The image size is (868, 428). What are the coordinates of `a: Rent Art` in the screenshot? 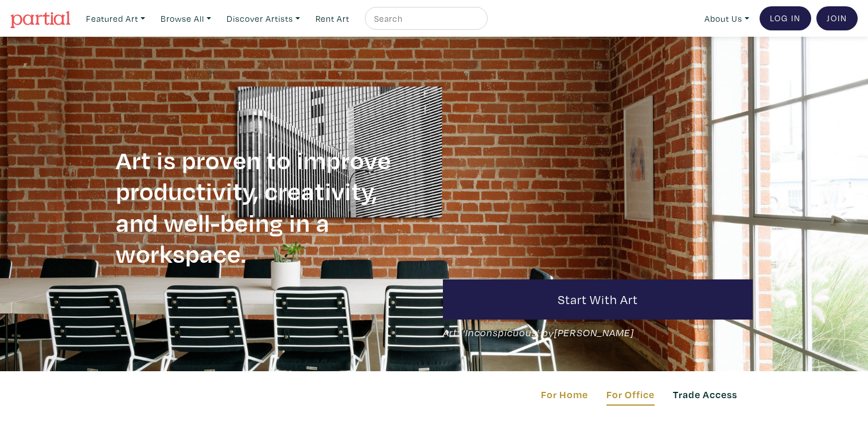 It's located at (332, 18).